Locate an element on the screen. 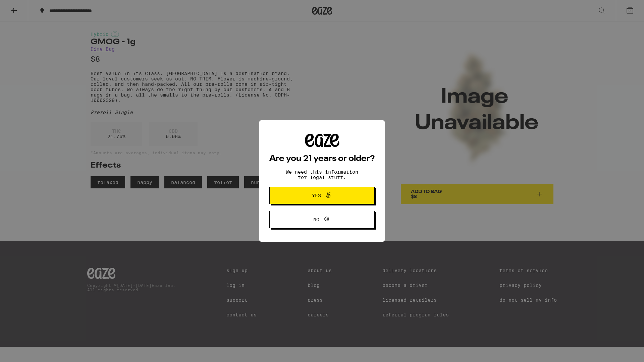  span: Yes is located at coordinates (316, 195).